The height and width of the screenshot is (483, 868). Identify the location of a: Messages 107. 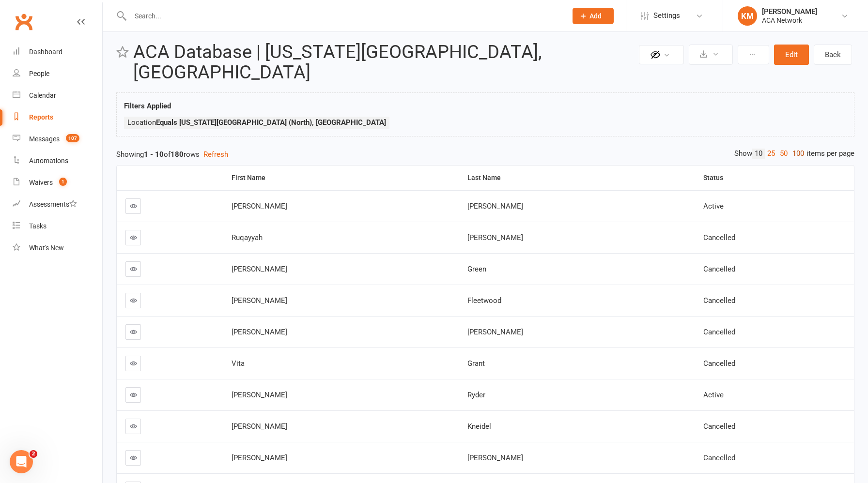
(57, 139).